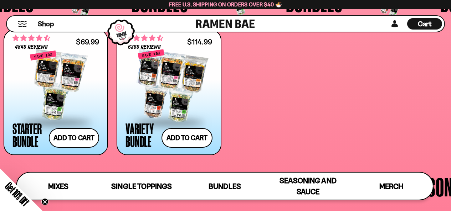  I want to click on a: Cart, so click(425, 24).